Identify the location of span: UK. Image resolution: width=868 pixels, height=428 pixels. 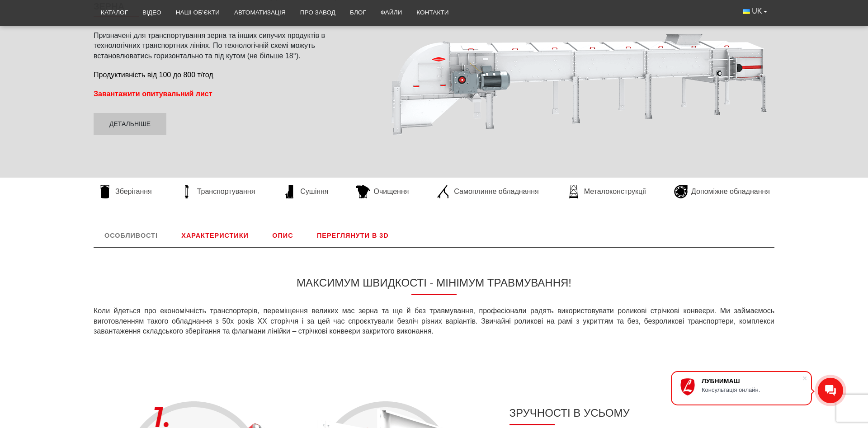
(757, 11).